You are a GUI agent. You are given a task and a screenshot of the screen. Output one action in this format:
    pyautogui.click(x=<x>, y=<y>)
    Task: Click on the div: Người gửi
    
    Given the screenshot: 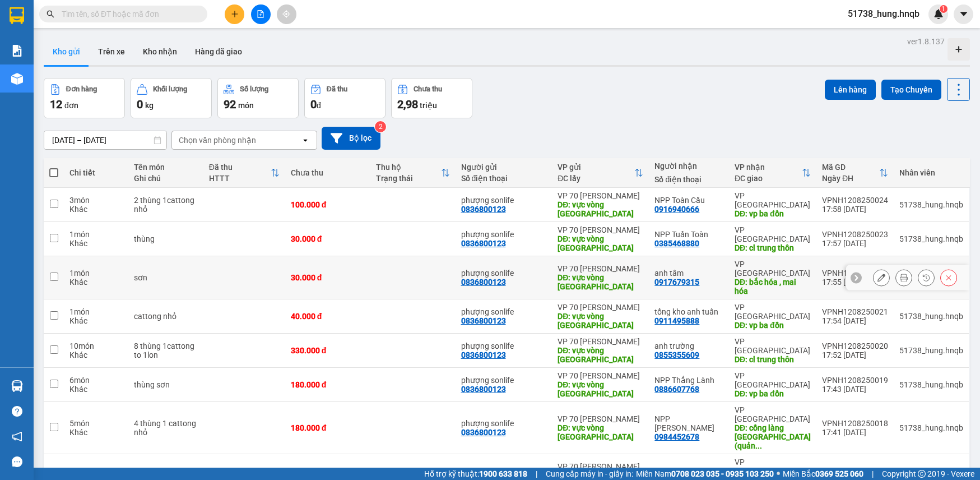 What is the action you would take?
    pyautogui.click(x=504, y=167)
    